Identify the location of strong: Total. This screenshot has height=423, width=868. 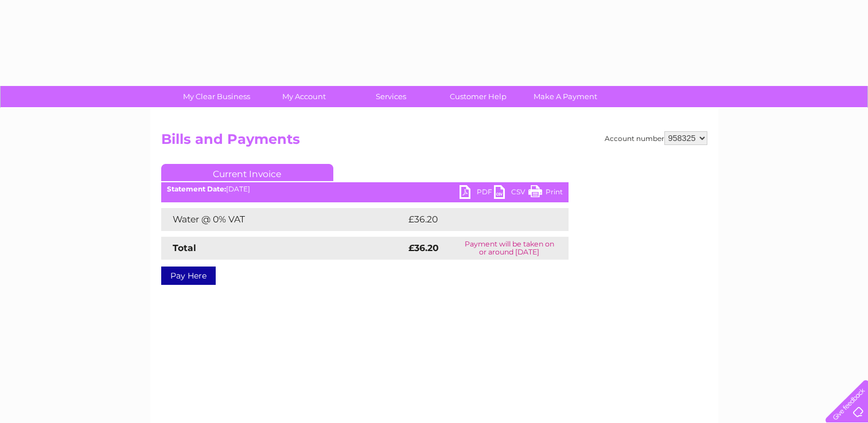
(184, 248).